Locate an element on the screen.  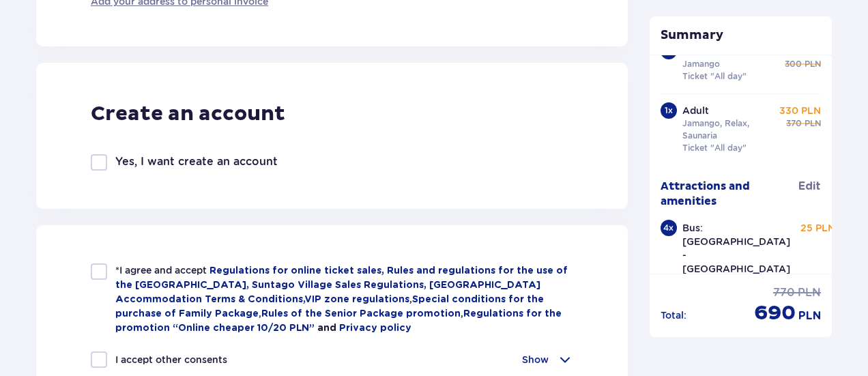
p: Jamango is located at coordinates (700, 64).